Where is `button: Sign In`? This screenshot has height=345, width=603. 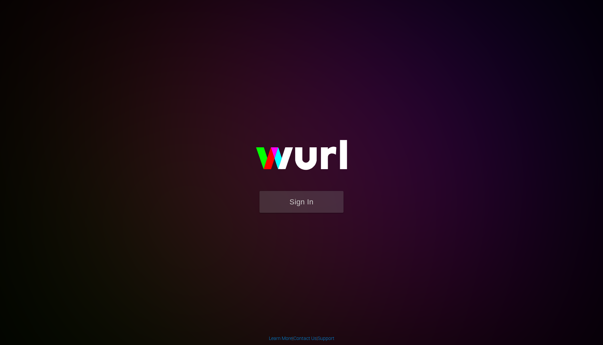 button: Sign In is located at coordinates (301, 202).